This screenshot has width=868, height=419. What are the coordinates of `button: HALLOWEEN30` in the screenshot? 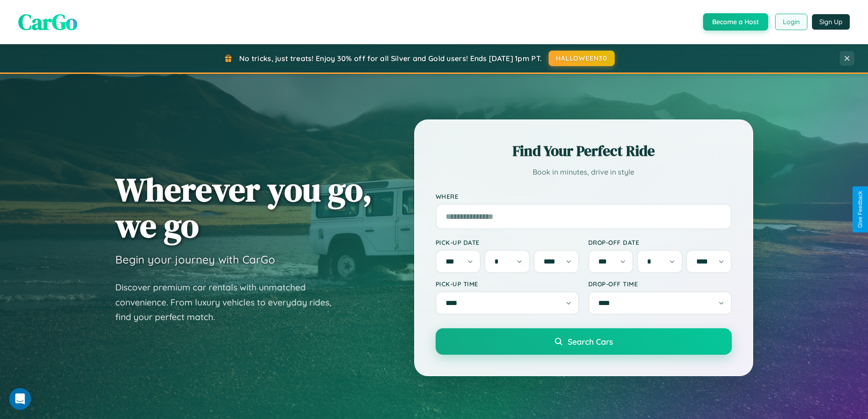 It's located at (581, 58).